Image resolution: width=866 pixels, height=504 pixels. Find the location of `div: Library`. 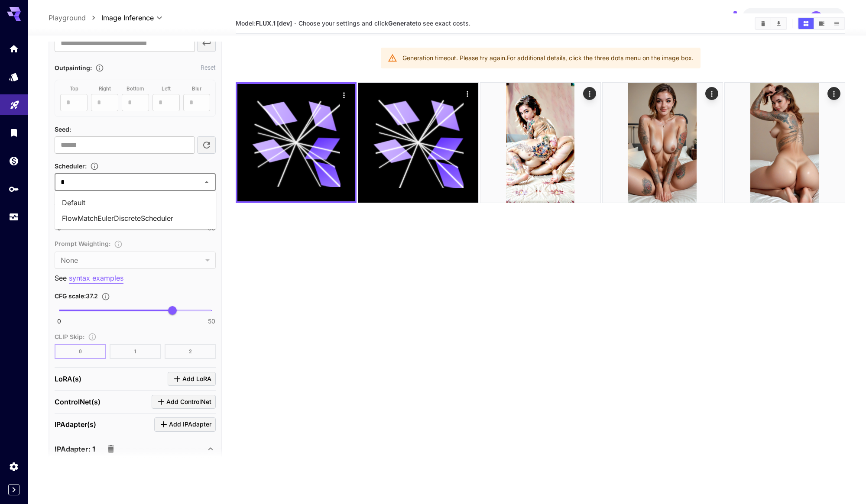

div: Library is located at coordinates (14, 133).